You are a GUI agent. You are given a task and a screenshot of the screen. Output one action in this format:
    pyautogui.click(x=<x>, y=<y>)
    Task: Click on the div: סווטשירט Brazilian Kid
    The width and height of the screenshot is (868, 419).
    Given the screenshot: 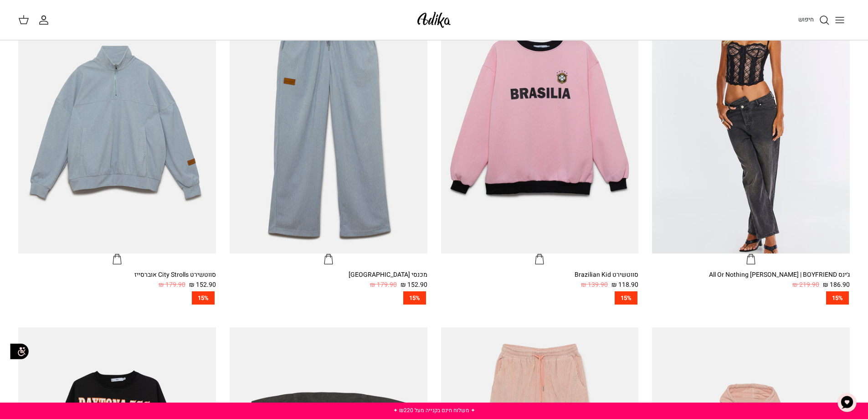 What is the action you would take?
    pyautogui.click(x=540, y=275)
    